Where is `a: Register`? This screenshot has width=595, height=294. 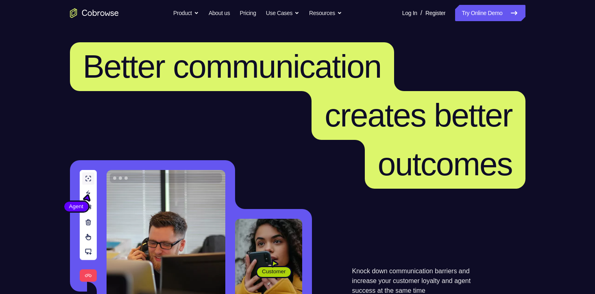
a: Register is located at coordinates (435, 13).